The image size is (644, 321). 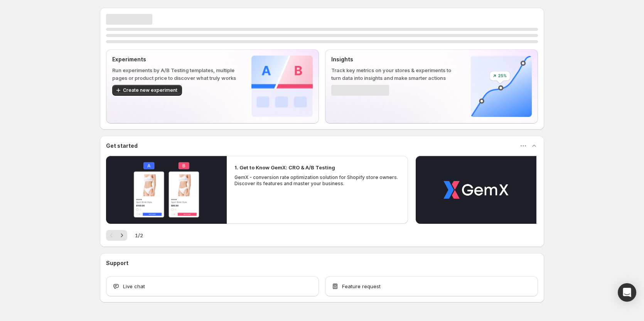 I want to click on h3: Get started, so click(x=122, y=146).